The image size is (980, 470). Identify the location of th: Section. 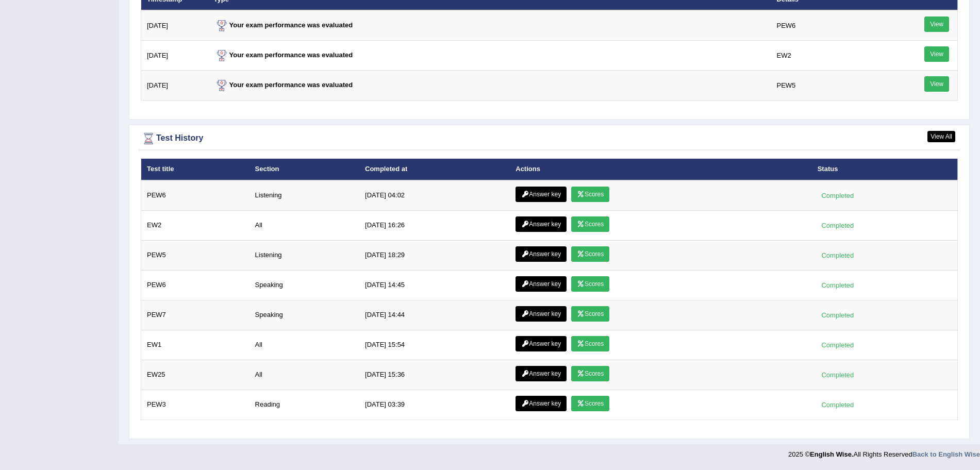
(304, 169).